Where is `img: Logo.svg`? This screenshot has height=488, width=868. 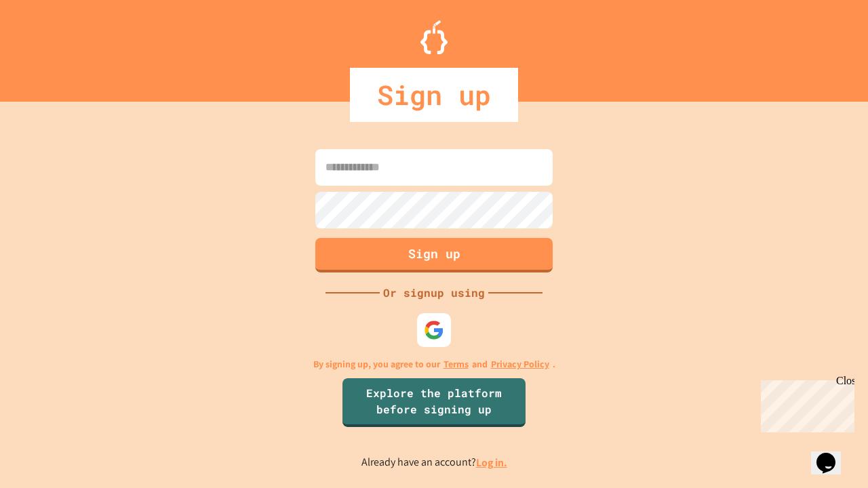
img: Logo.svg is located at coordinates (434, 38).